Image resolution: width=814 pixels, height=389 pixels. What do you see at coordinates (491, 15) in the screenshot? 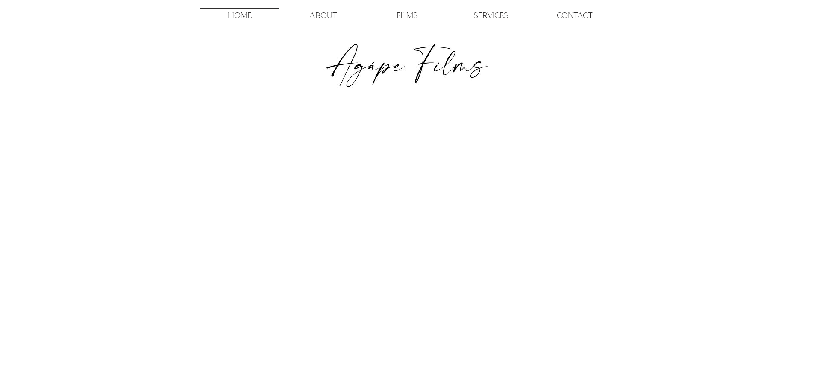
I see `p: SERVICES` at bounding box center [491, 15].